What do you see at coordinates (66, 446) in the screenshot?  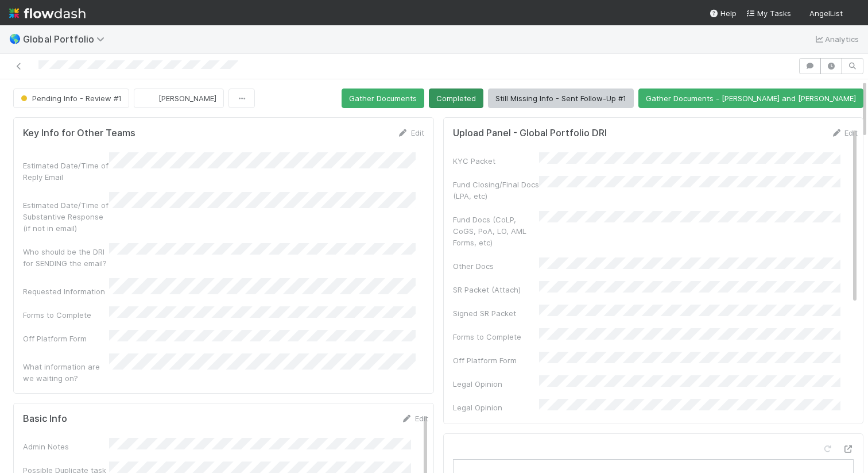 I see `div: Admin Notes` at bounding box center [66, 446].